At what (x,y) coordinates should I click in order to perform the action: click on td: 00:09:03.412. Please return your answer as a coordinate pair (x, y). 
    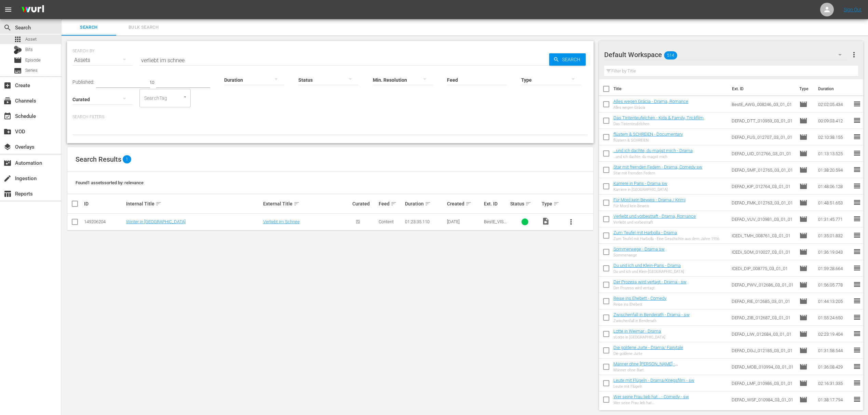
    Looking at the image, I should click on (834, 121).